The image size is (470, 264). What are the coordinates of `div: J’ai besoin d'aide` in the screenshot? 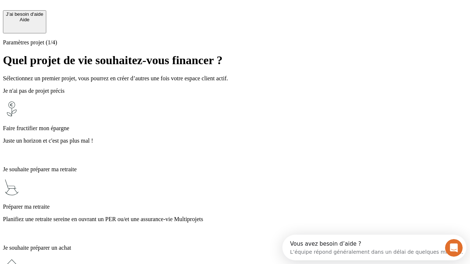 It's located at (25, 14).